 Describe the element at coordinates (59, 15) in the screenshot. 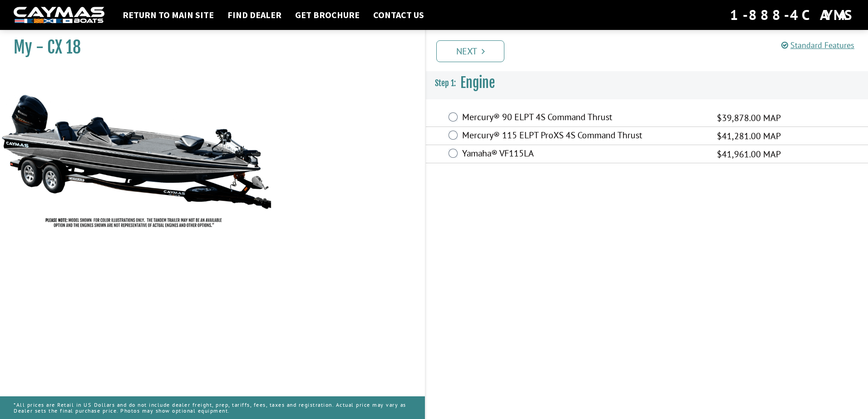

I see `img: white-logo-c9c8dbefe5ff5ceceb0f0178aa75bf4bb51f6bca0971e226c86eb53dfe498488.png` at that location.